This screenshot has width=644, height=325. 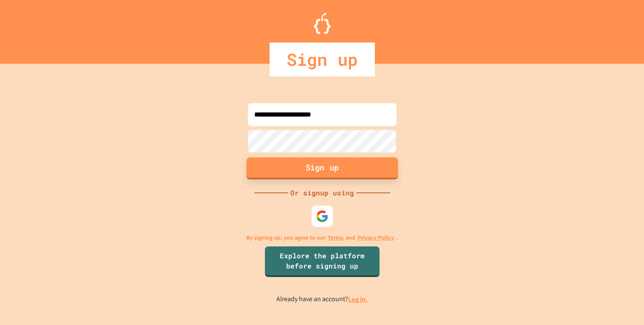 I want to click on img: Logo.svg, so click(x=322, y=24).